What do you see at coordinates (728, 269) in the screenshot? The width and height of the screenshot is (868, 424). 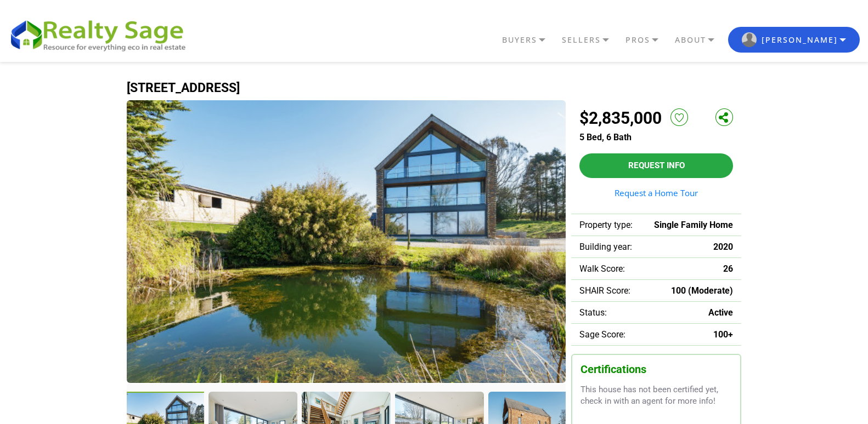 I see `span: 26` at bounding box center [728, 269].